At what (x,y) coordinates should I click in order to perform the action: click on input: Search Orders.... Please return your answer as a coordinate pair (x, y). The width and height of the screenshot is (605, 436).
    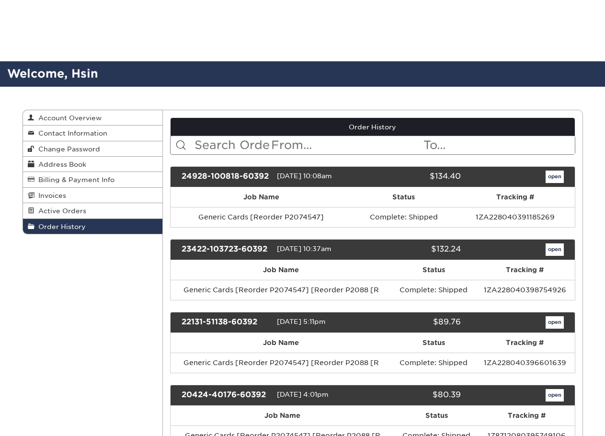
    Looking at the image, I should click on (232, 145).